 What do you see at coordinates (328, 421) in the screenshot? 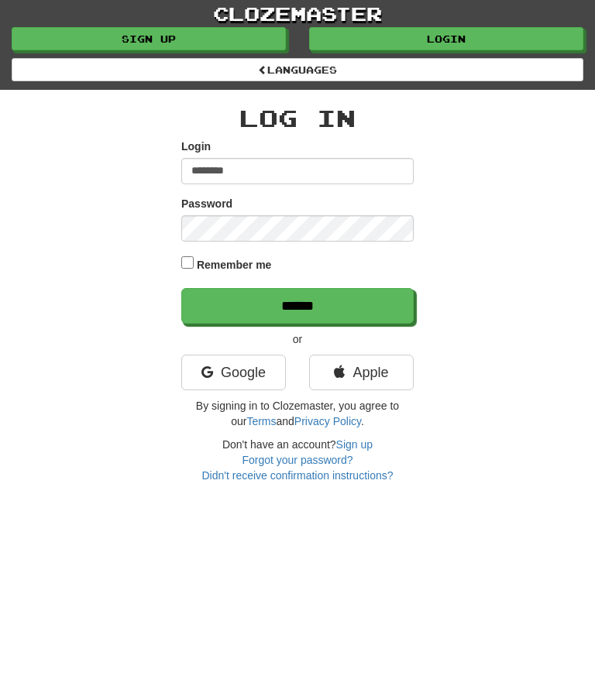
I see `a: Privacy Policy` at bounding box center [328, 421].